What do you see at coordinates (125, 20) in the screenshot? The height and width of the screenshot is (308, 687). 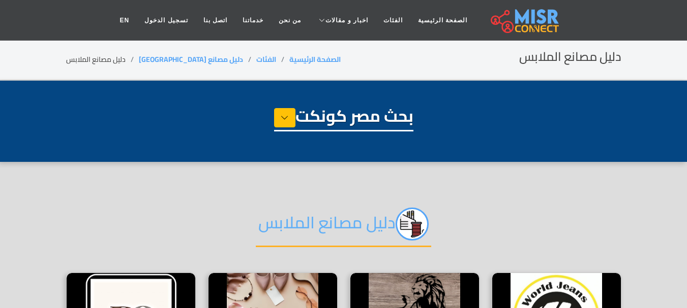 I see `a: EN` at bounding box center [125, 20].